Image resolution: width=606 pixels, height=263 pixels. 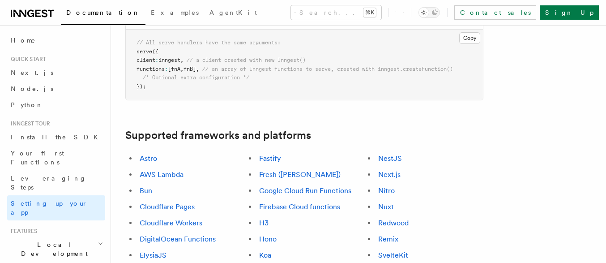 I want to click on a: H3, so click(x=264, y=223).